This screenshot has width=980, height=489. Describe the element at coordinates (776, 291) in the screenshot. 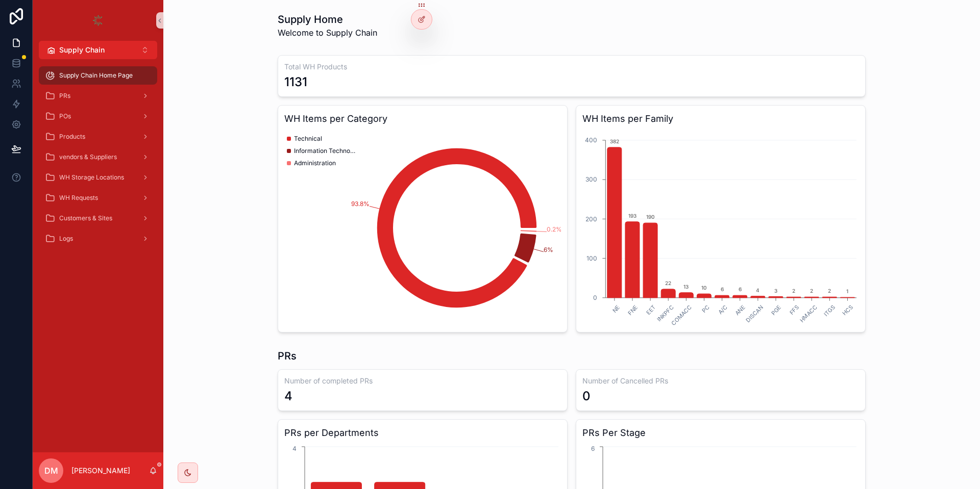

I see `text: 3` at that location.